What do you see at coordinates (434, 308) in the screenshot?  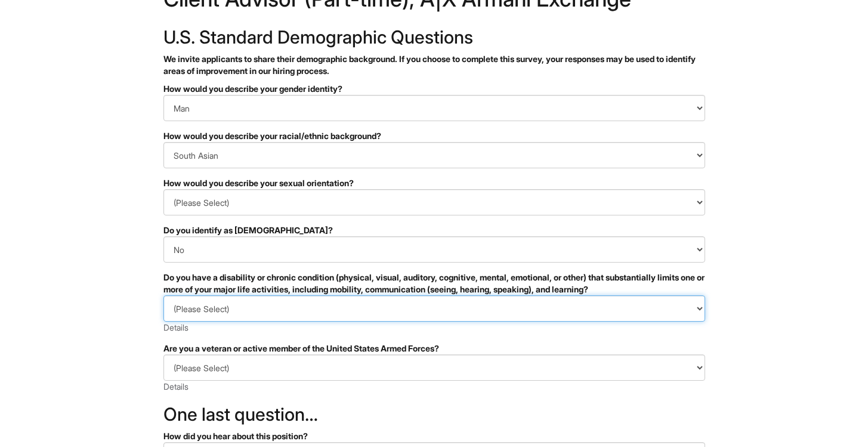 I see `select: Do you have a disability or chronic condition (physical, visual, auditory, cognitive, mental, emo...` at bounding box center [434, 308].